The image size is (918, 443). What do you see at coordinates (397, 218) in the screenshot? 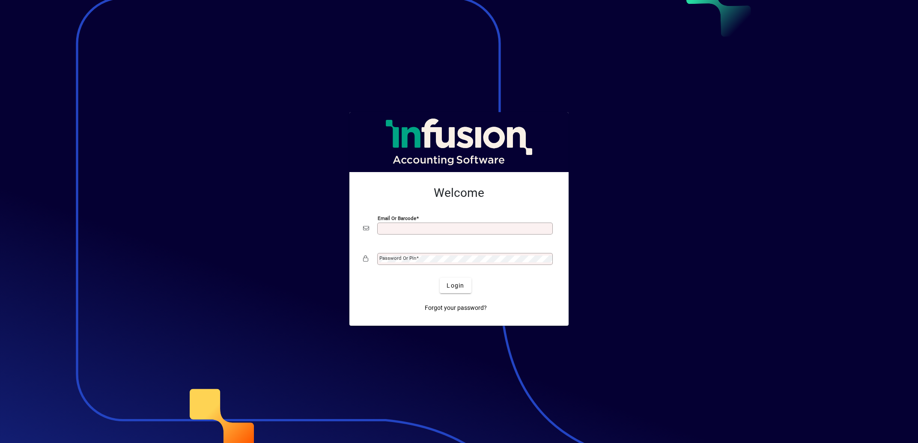
I see `mat-label: Email or Barcode` at bounding box center [397, 218].